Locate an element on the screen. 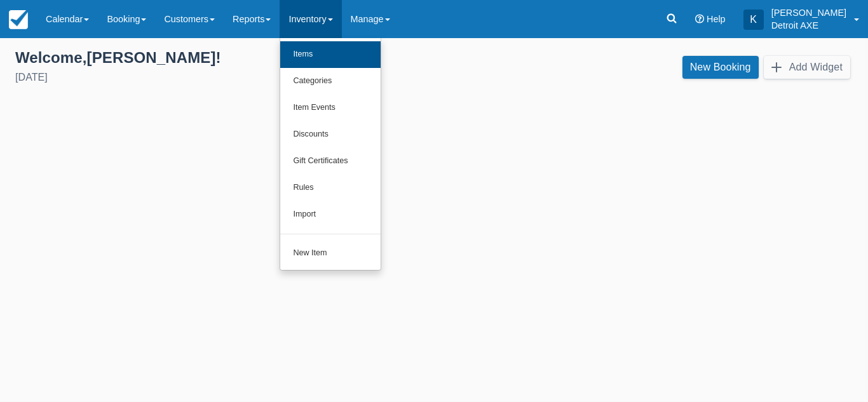 The height and width of the screenshot is (402, 868). img: checkfront-main-nav-mini-logo.png is located at coordinates (18, 20).